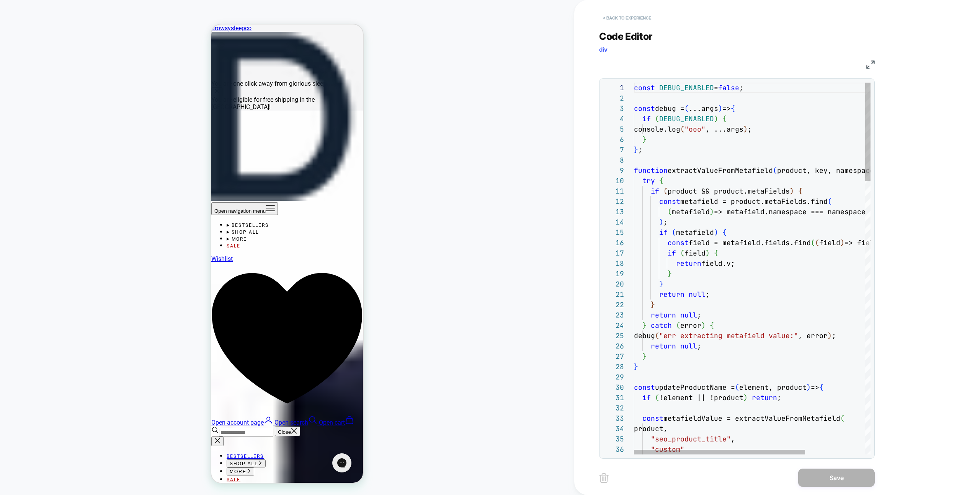 This screenshot has width=980, height=495. I want to click on div: 30, so click(614, 387).